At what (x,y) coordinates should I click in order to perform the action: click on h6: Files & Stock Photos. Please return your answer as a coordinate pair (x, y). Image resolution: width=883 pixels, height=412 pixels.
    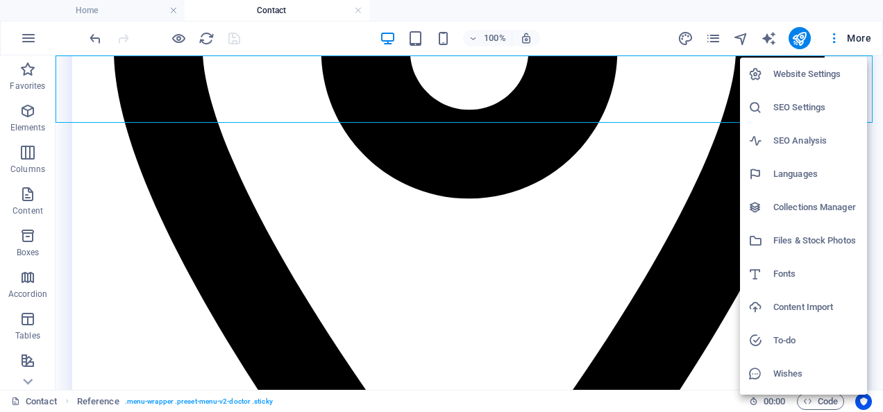
    Looking at the image, I should click on (815, 241).